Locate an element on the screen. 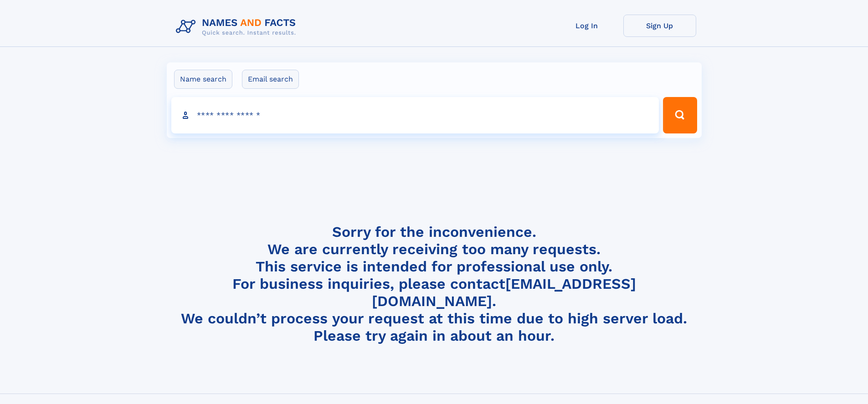  input: search input is located at coordinates (415, 115).